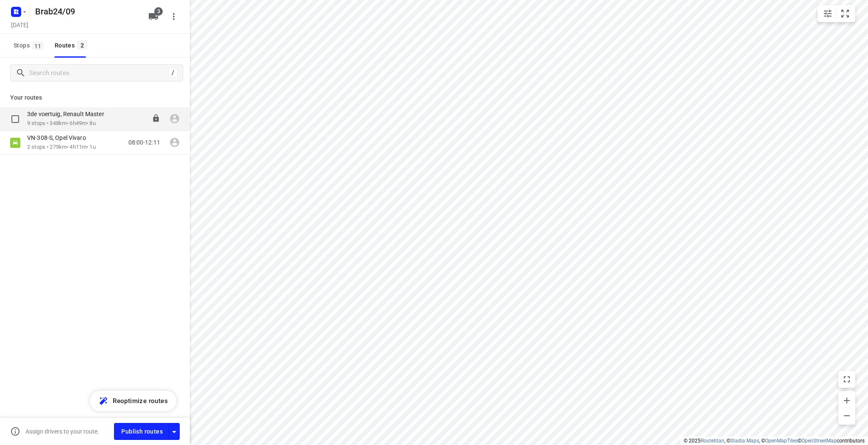 The width and height of the screenshot is (868, 445). I want to click on span: Publish routes, so click(142, 431).